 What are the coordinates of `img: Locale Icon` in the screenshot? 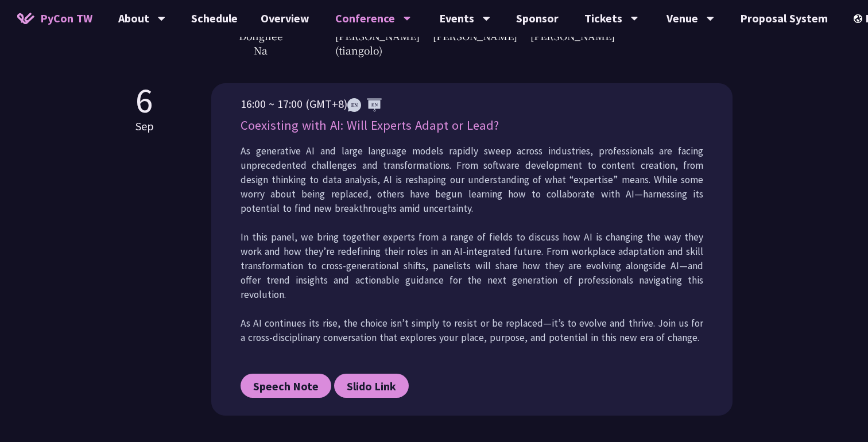 It's located at (860, 18).